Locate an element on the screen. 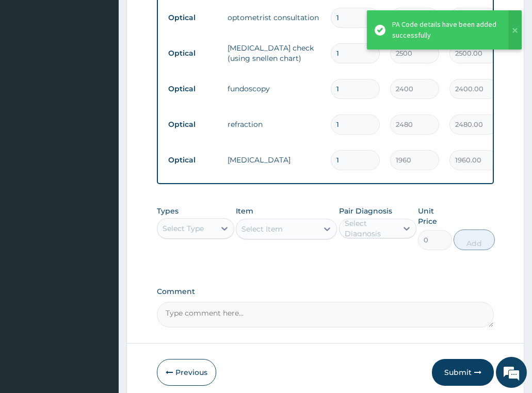 The height and width of the screenshot is (393, 532). label: Pair Diagnosis is located at coordinates (365, 211).